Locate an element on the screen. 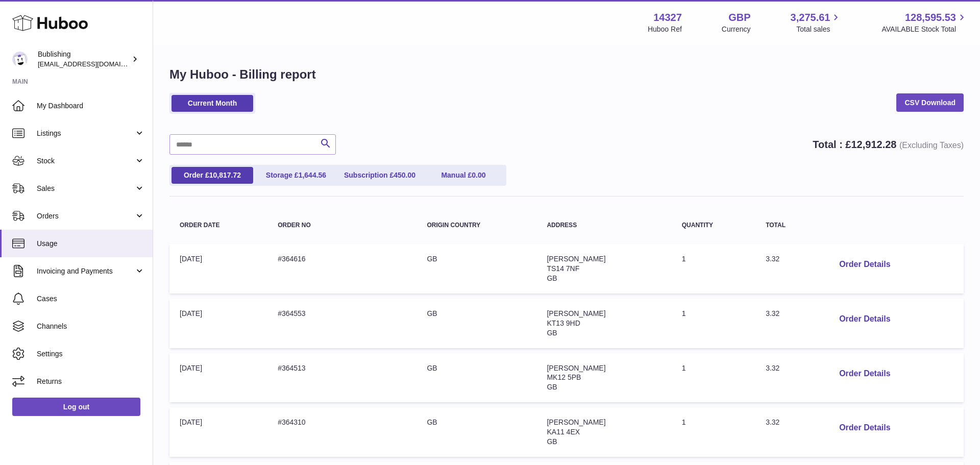 The width and height of the screenshot is (980, 465). span: Orders is located at coordinates (85, 216).